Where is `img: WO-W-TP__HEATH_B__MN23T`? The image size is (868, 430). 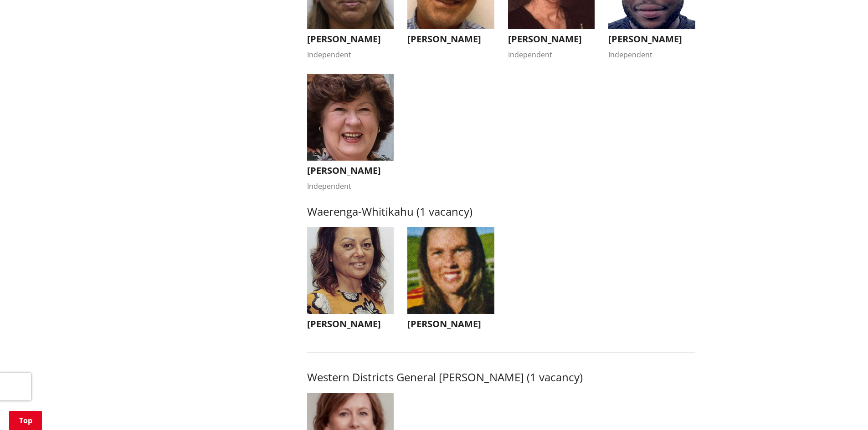
img: WO-W-TP__HEATH_B__MN23T is located at coordinates (350, 117).